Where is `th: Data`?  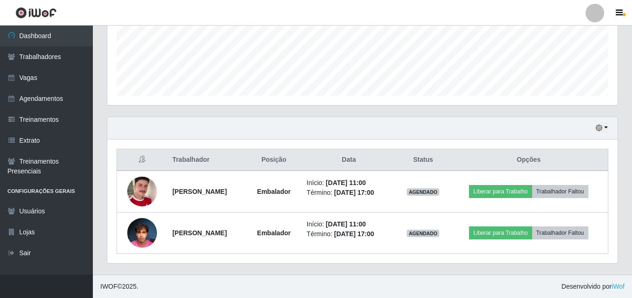 th: Data is located at coordinates (349, 160).